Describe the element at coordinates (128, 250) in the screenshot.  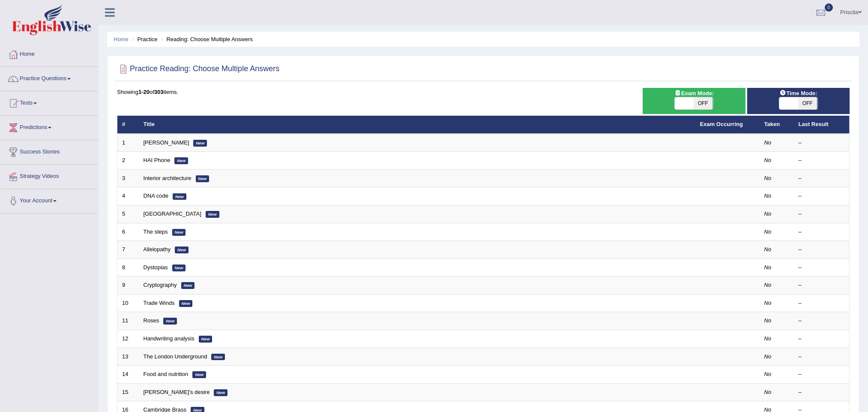
I see `td: 7` at that location.